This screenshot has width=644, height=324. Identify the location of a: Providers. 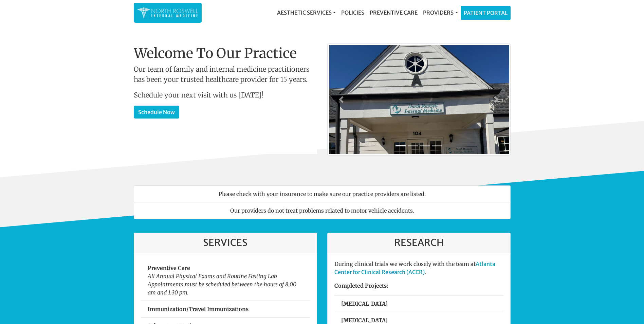
(440, 13).